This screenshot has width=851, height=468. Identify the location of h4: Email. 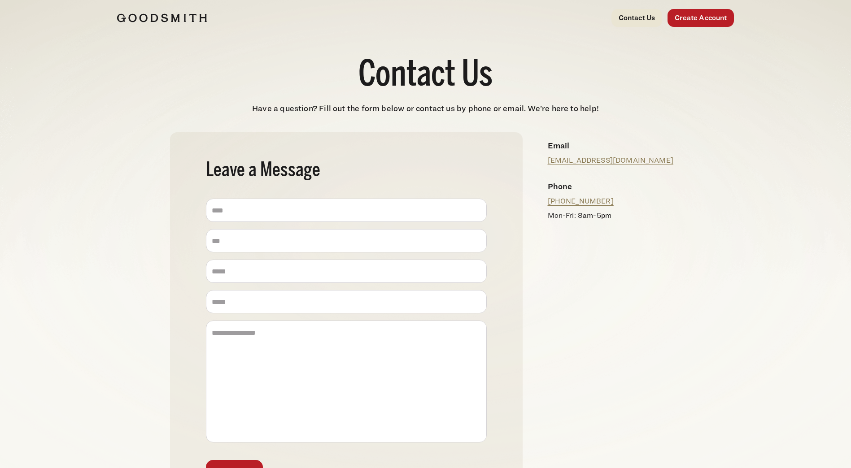
(611, 145).